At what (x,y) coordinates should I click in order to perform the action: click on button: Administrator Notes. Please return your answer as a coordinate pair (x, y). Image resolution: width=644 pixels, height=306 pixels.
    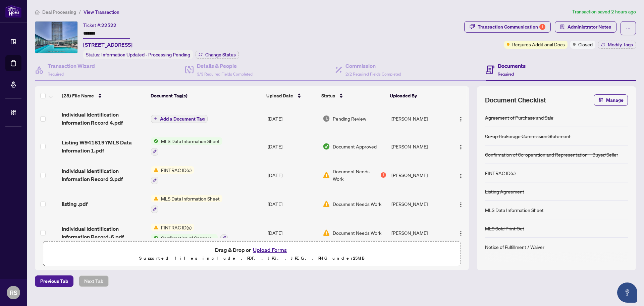
    Looking at the image, I should click on (586, 27).